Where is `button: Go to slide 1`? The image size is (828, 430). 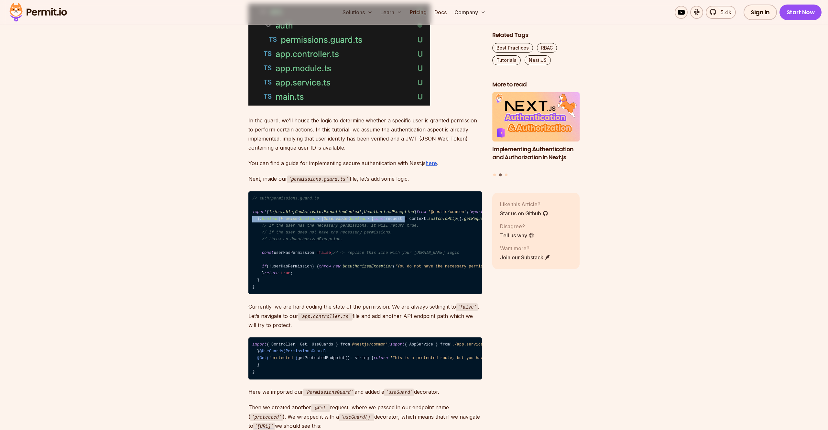
button: Go to slide 1 is located at coordinates (495, 175).